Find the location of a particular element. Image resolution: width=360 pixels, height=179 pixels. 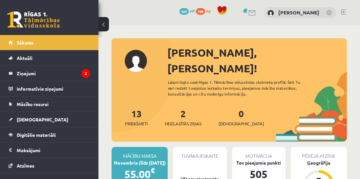

a: 13Priekšmeti is located at coordinates (136, 117).